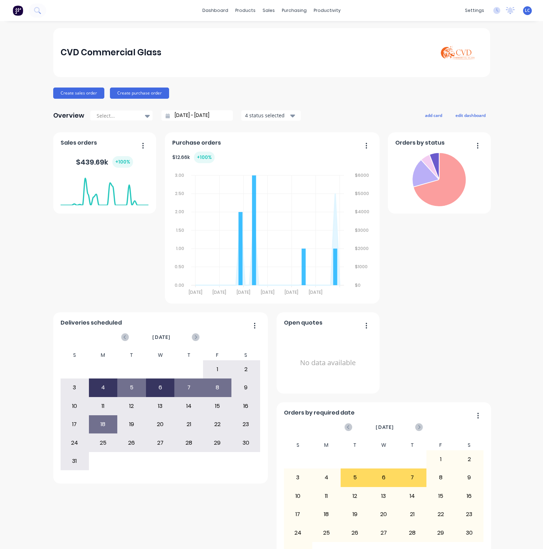  Describe the element at coordinates (271, 116) in the screenshot. I see `button: 4 status selected` at that location.